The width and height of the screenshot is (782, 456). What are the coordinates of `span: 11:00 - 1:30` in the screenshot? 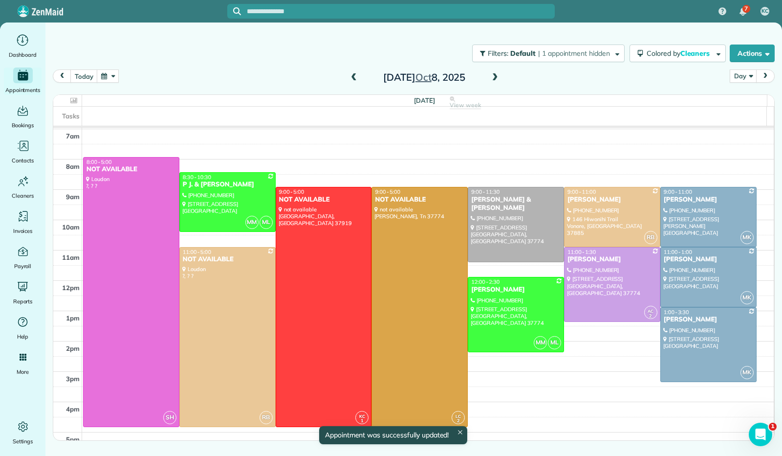 It's located at (582, 252).